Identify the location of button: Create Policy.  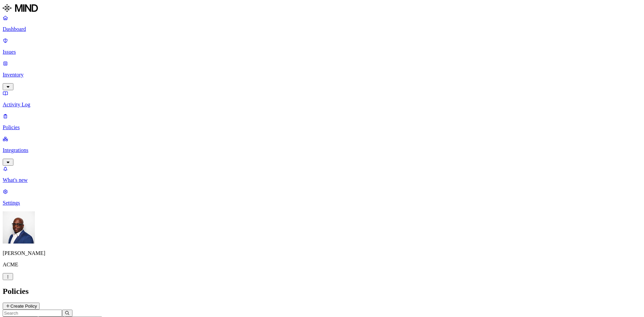
(21, 306).